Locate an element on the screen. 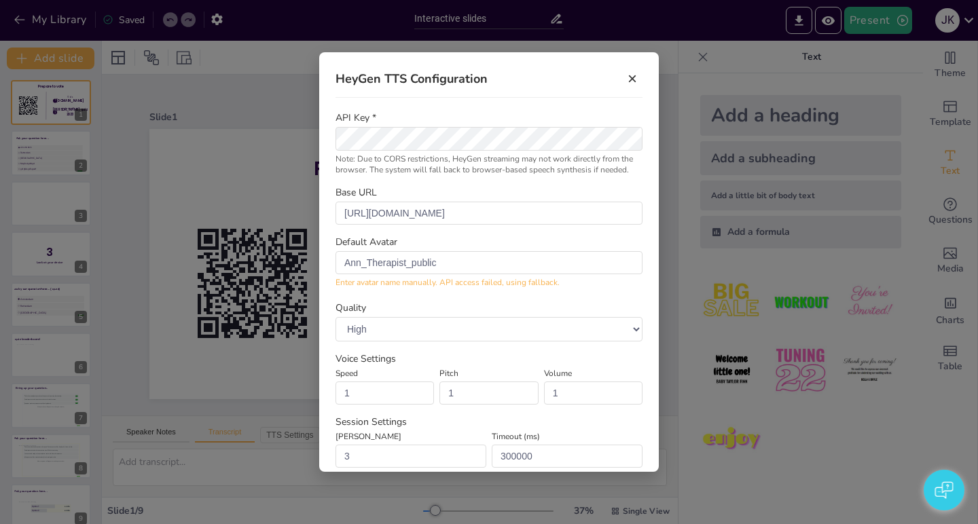  h2: HeyGen TTS Configuration is located at coordinates (412, 79).